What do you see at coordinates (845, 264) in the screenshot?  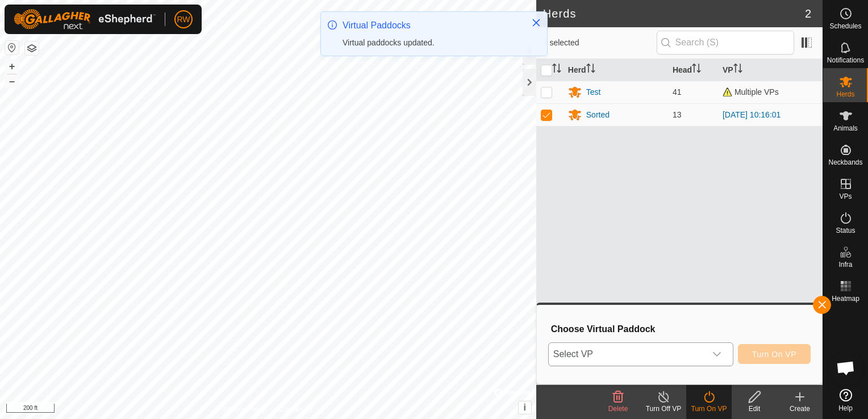 I see `span: Infra` at bounding box center [845, 264].